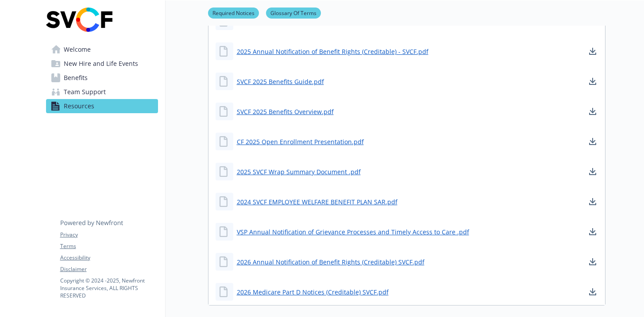 Image resolution: width=644 pixels, height=317 pixels. I want to click on span: Resources, so click(79, 106).